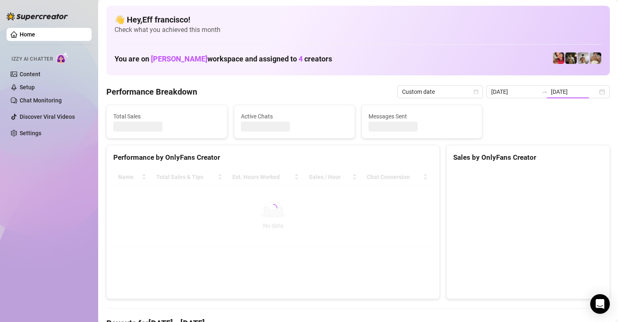  Describe the element at coordinates (37, 16) in the screenshot. I see `img: logo-BBDzfeDw.svg` at that location.